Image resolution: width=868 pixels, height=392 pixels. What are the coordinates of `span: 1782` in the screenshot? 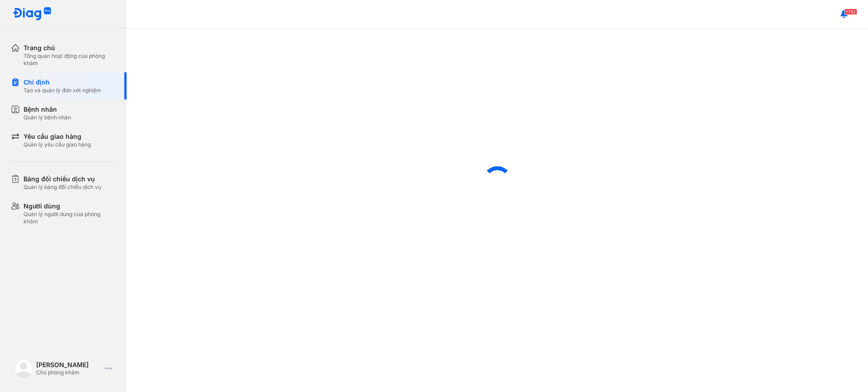 It's located at (851, 12).